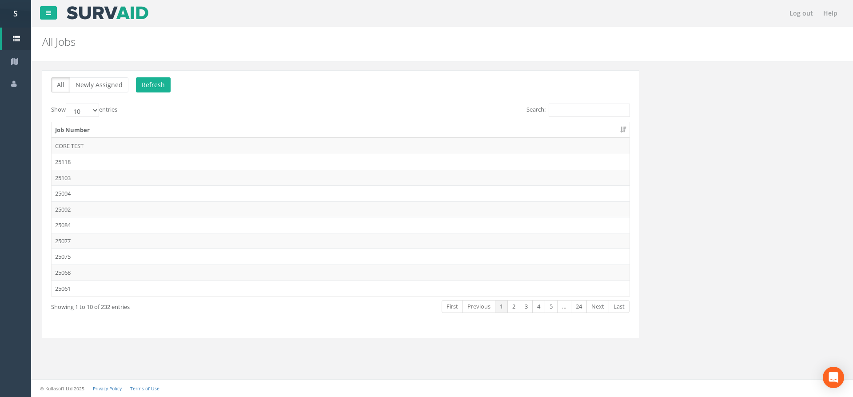 This screenshot has height=397, width=853. Describe the element at coordinates (598, 306) in the screenshot. I see `a: Next` at that location.